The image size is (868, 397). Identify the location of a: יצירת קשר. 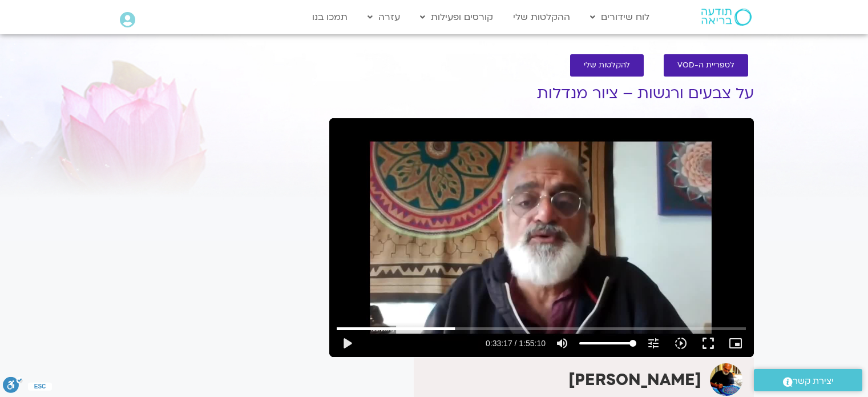
(808, 380).